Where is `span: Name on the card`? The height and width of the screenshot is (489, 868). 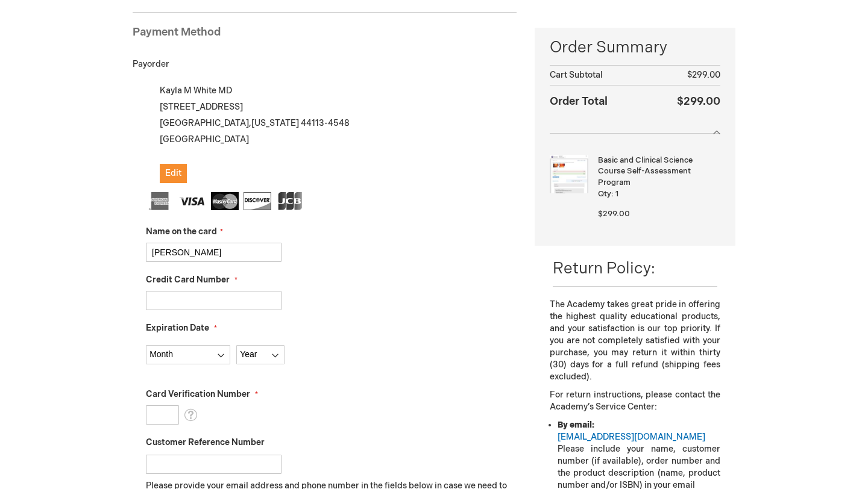
span: Name on the card is located at coordinates (181, 232).